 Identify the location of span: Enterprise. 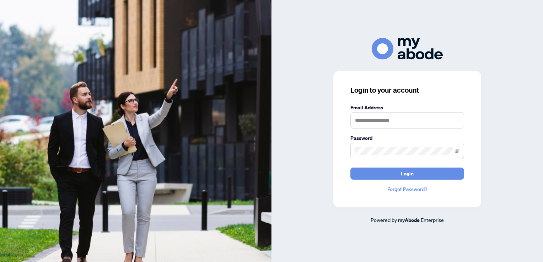
(432, 220).